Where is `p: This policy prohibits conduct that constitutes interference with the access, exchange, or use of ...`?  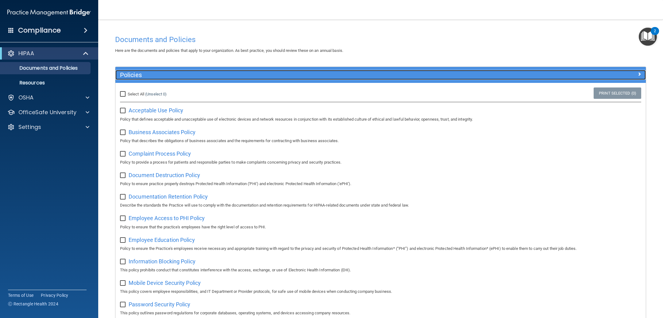 p: This policy prohibits conduct that constitutes interference with the access, exchange, or use of ... is located at coordinates (381, 270).